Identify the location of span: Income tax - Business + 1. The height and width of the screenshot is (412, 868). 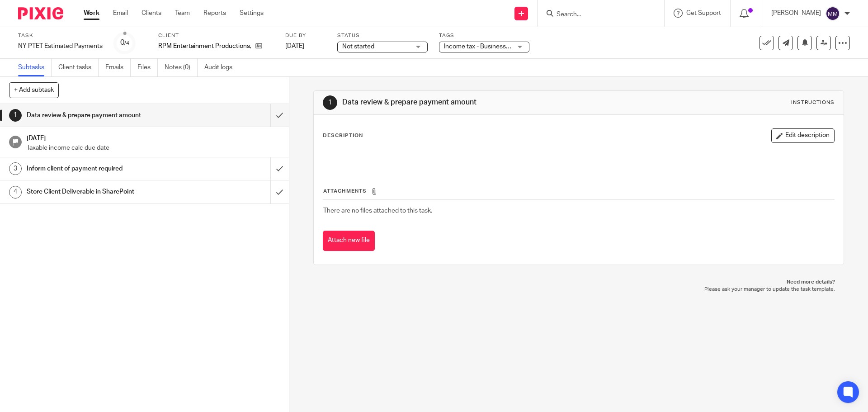
(480, 47).